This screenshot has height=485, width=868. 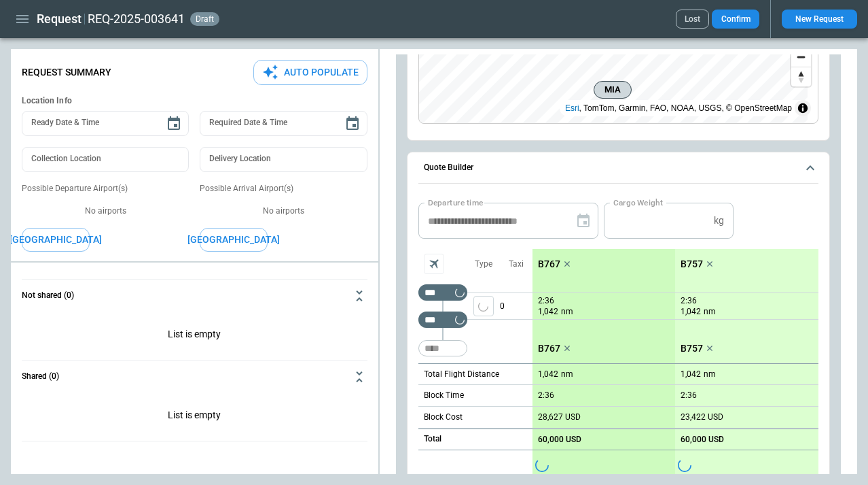 What do you see at coordinates (194, 296) in the screenshot?
I see `button: Not shared (0)` at bounding box center [194, 296].